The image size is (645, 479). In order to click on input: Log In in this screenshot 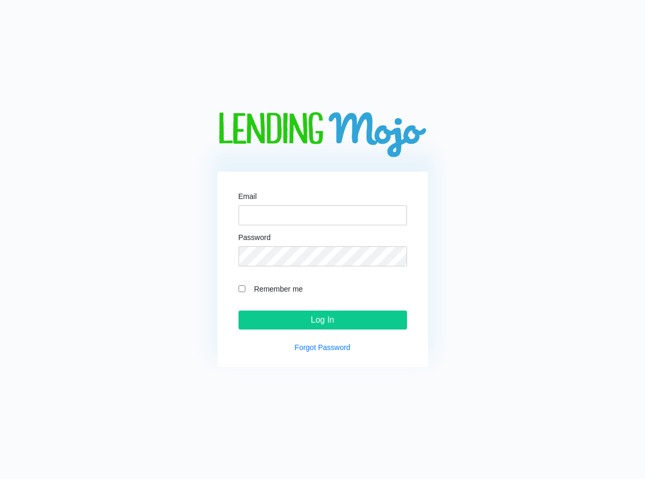, I will do `click(323, 320)`.